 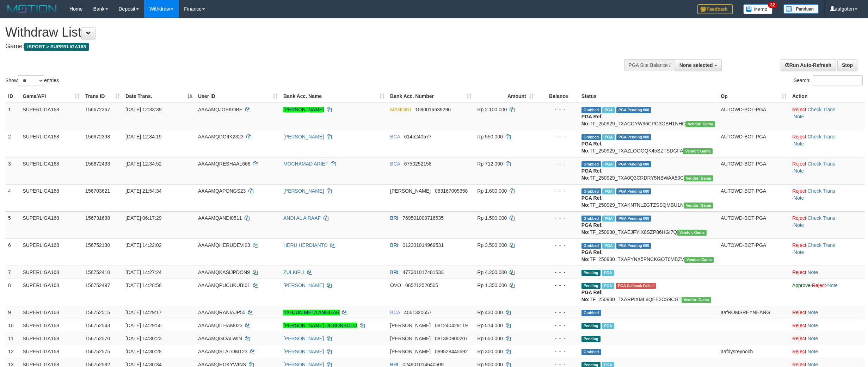 What do you see at coordinates (758, 9) in the screenshot?
I see `img: Button%20Memo.svg` at bounding box center [758, 9].